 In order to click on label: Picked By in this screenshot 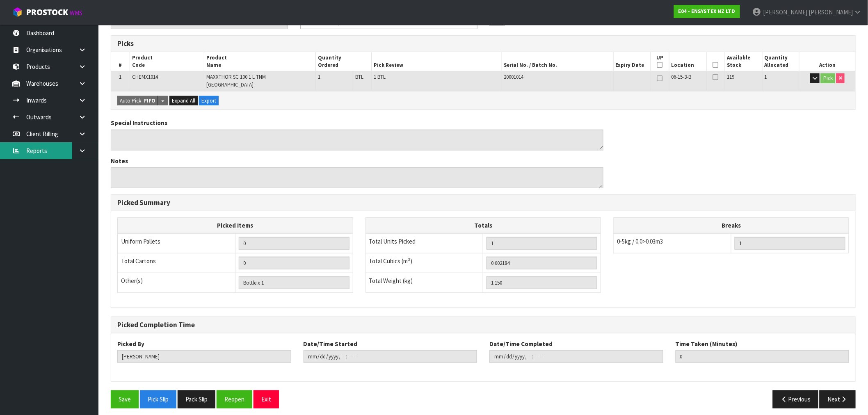, I will do `click(131, 344)`.